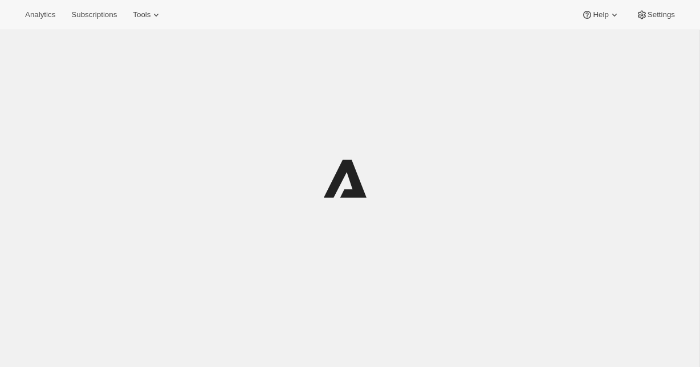  I want to click on button: Tools, so click(147, 15).